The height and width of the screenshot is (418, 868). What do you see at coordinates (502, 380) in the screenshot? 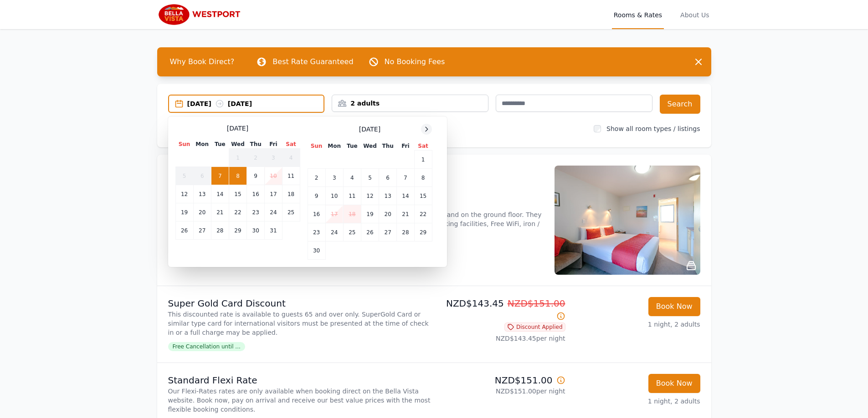
I see `p: NZD$151.00` at bounding box center [502, 380].